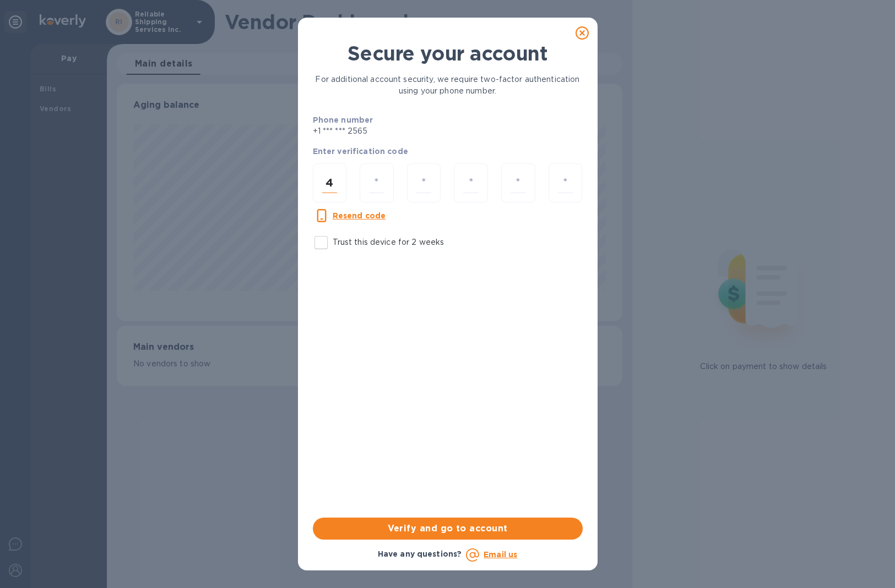 The image size is (895, 588). What do you see at coordinates (448, 53) in the screenshot?
I see `h1: Secure your account` at bounding box center [448, 53].